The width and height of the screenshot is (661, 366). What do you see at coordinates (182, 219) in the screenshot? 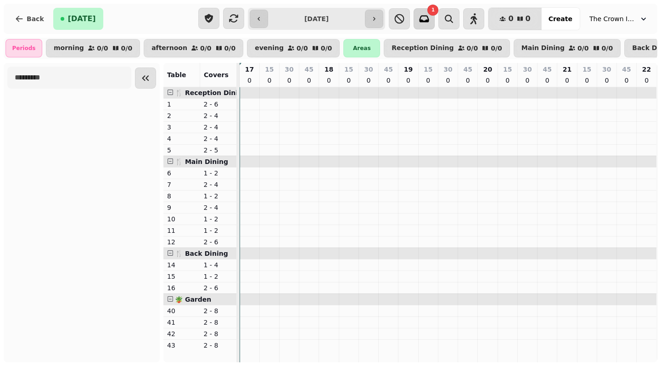
I see `p: 10` at bounding box center [182, 219].